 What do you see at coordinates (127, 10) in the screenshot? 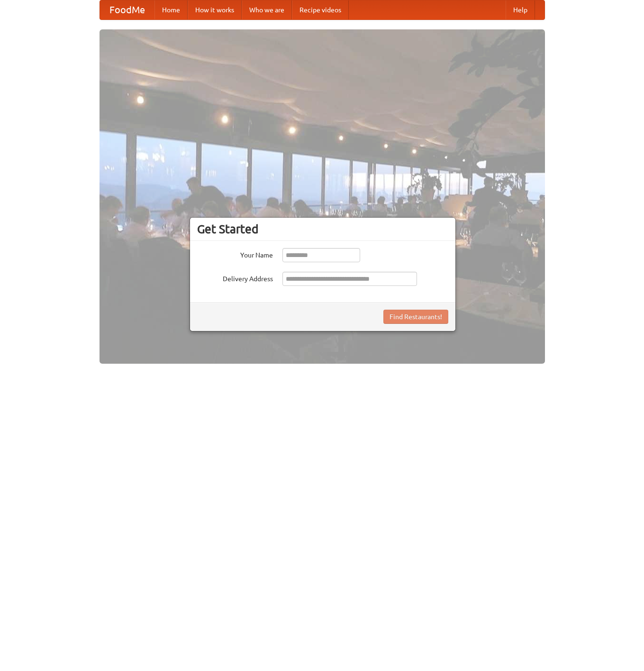
I see `a: FoodMe` at bounding box center [127, 10].